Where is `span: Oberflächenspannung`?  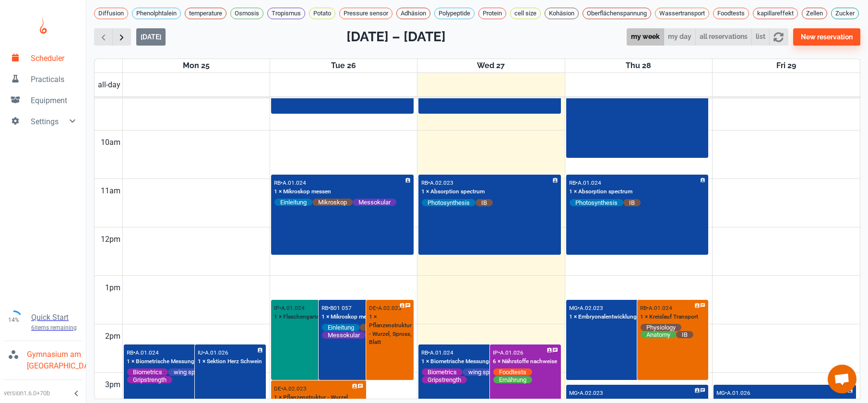 span: Oberflächenspannung is located at coordinates (617, 13).